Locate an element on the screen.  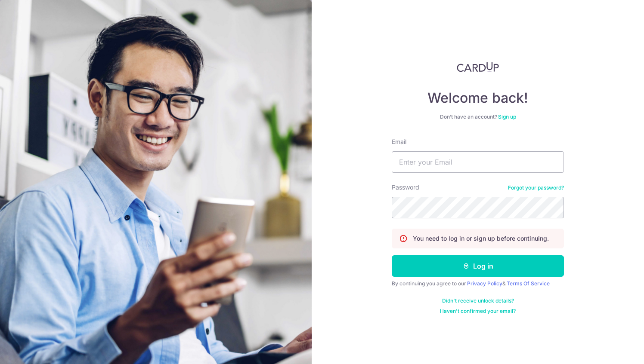
a: Terms Of Service is located at coordinates (528, 283).